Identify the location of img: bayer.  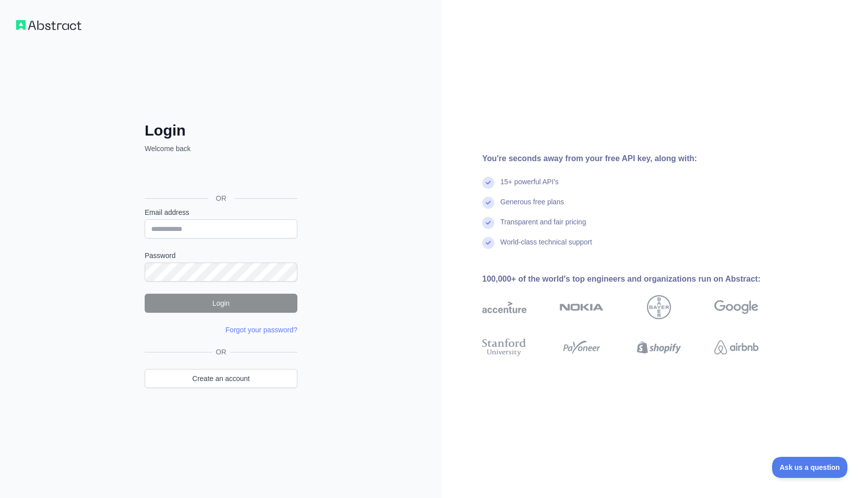
(659, 307).